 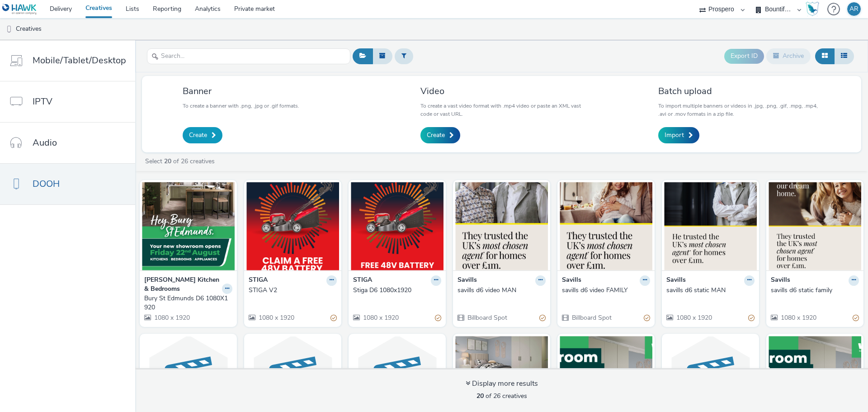 What do you see at coordinates (844, 57) in the screenshot?
I see `button: Table` at bounding box center [844, 57].